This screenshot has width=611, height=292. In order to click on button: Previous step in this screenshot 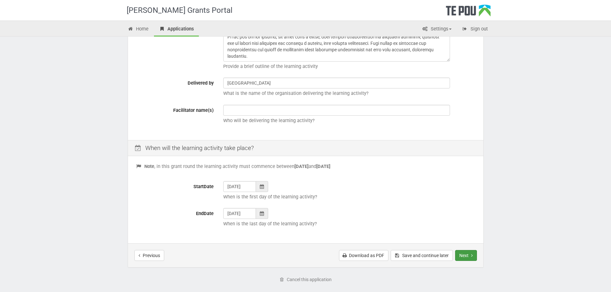, I will do `click(149, 256)`.